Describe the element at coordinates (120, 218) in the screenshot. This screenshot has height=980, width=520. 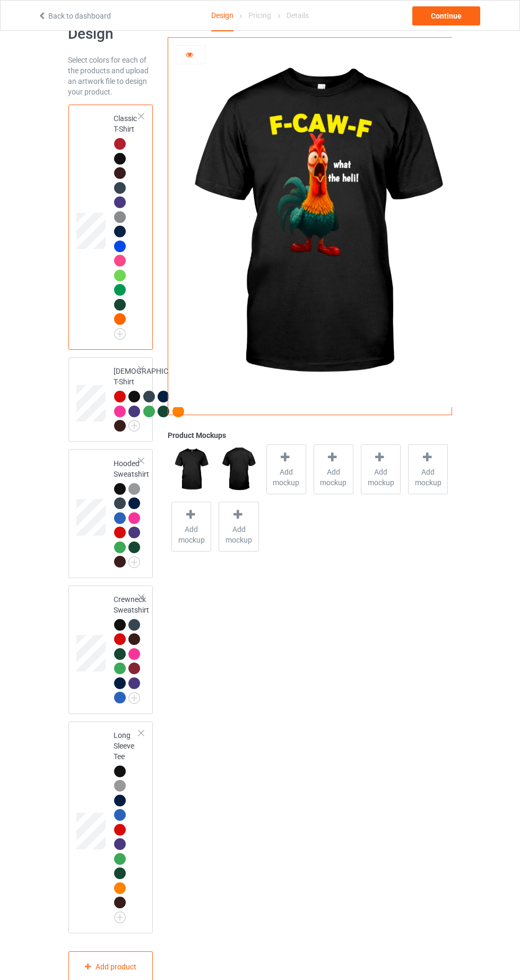
I see `img: heather_texture.png` at that location.